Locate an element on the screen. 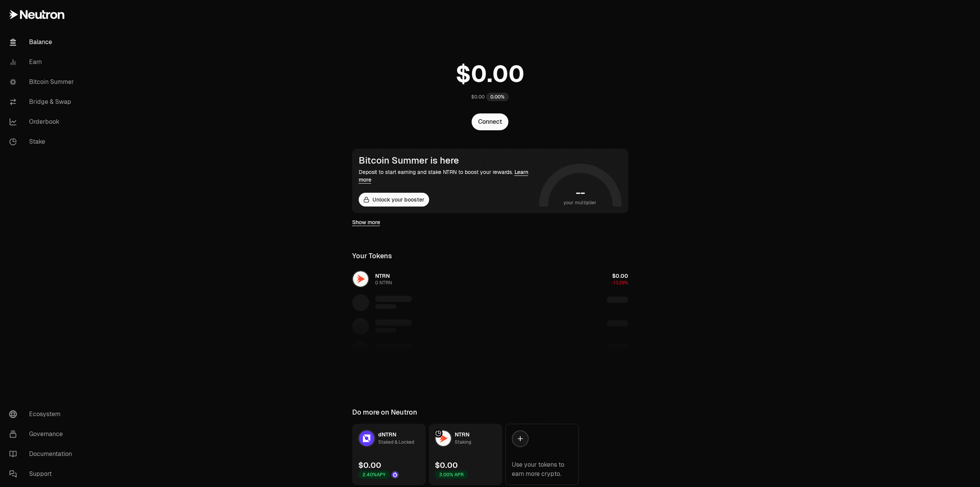  div: Do more on Neutron is located at coordinates (385, 412).